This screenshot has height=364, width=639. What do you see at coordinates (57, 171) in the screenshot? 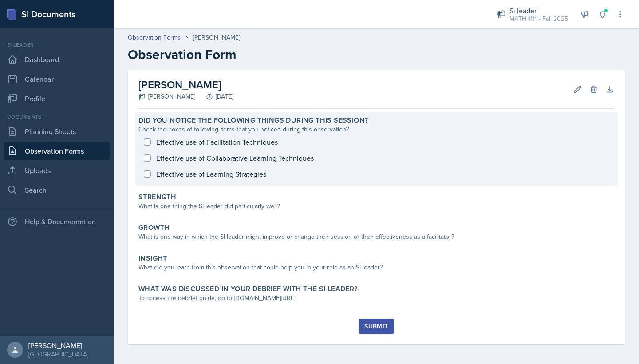
I see `a: Uploads` at bounding box center [57, 171].